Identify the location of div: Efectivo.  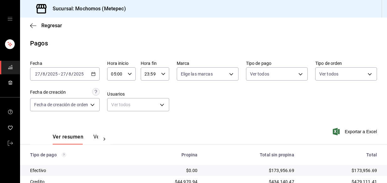
(78, 170).